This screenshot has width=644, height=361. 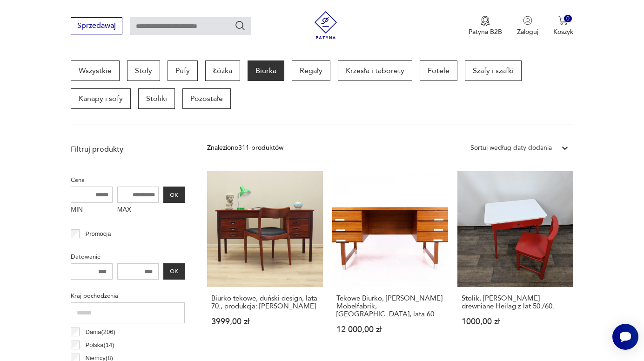 What do you see at coordinates (438, 71) in the screenshot?
I see `a: Fotele` at bounding box center [438, 71].